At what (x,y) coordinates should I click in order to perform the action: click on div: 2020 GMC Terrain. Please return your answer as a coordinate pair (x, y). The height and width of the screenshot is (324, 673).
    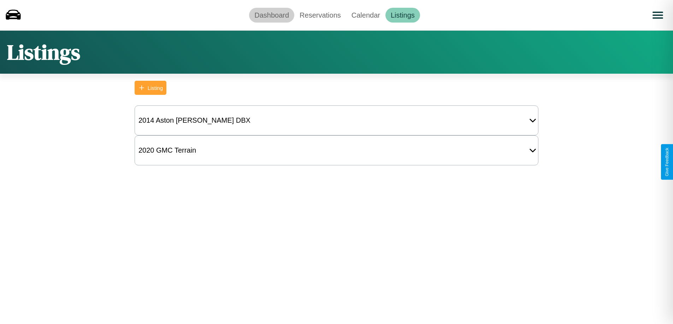
    Looking at the image, I should click on (167, 150).